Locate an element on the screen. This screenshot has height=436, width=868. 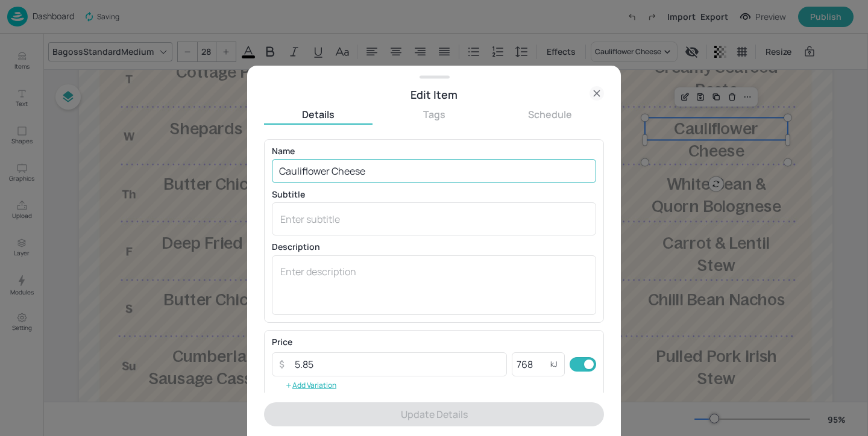
button: Add Variation is located at coordinates (310, 385).